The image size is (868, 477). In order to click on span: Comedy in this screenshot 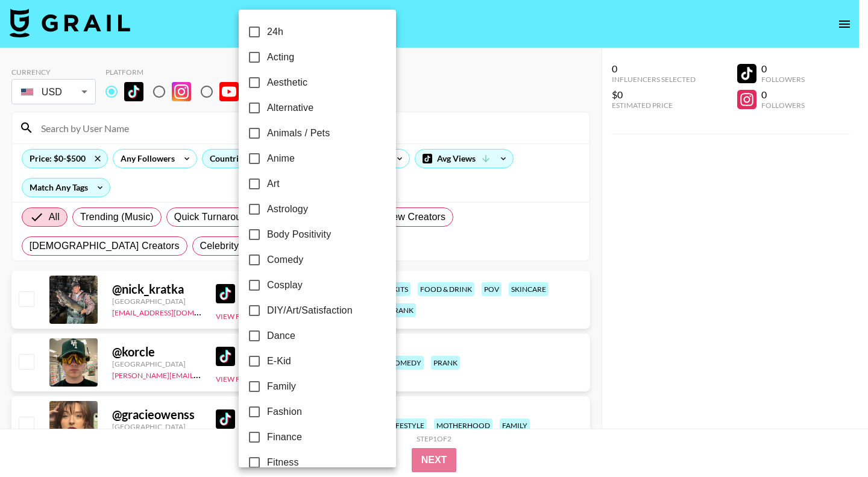, I will do `click(285, 260)`.